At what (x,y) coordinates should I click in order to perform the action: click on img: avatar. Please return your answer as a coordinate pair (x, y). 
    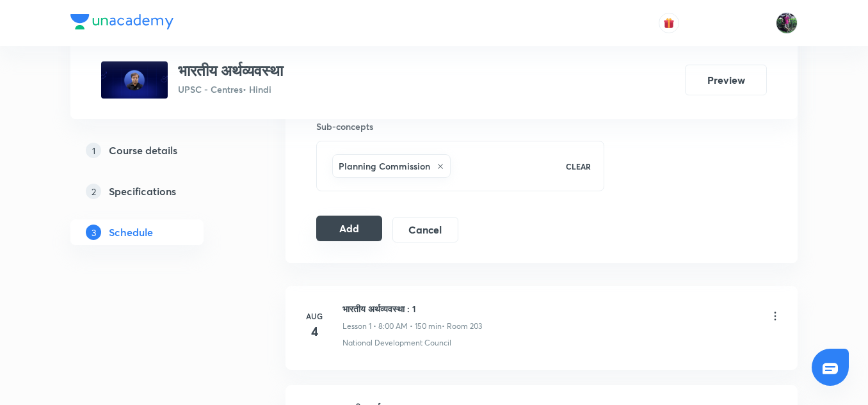
    Looking at the image, I should click on (669, 23).